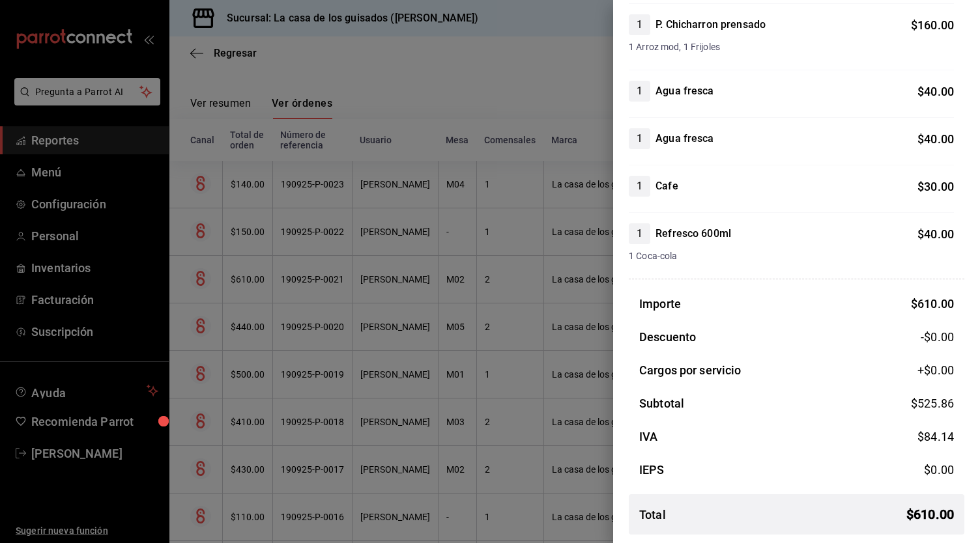  Describe the element at coordinates (932, 403) in the screenshot. I see `span: $ 525.86` at that location.